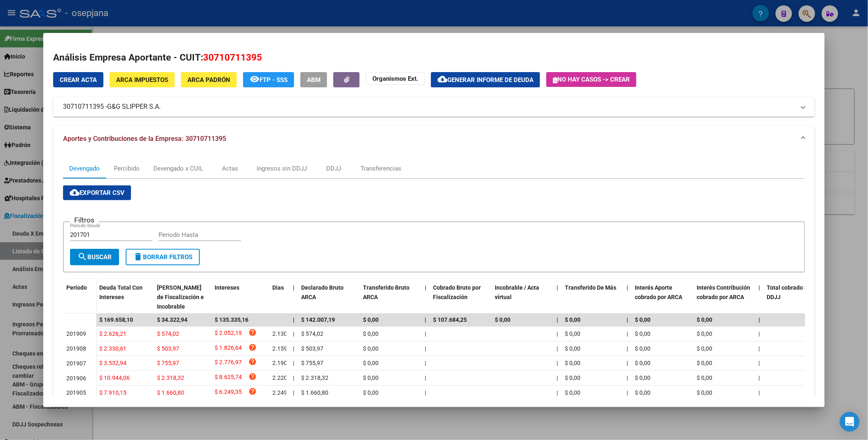  I want to click on div: Devengado x CUIL, so click(178, 169).